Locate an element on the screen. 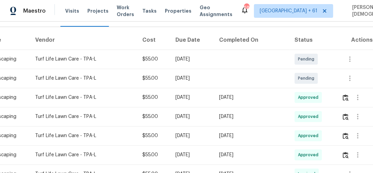  span: Maestro is located at coordinates (35, 11).